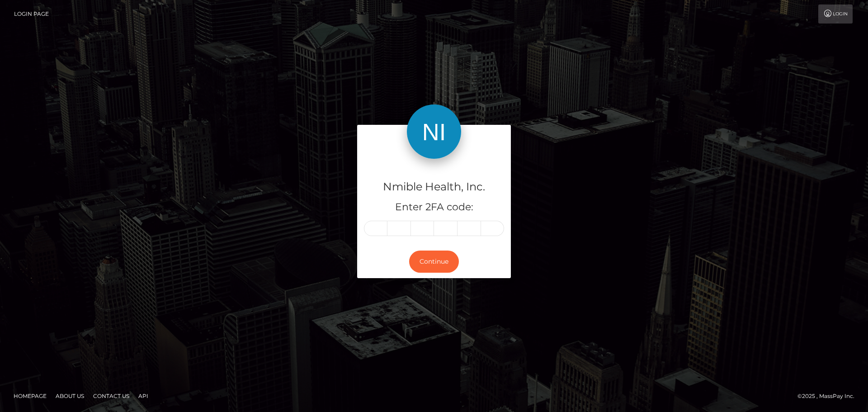  Describe the element at coordinates (434, 207) in the screenshot. I see `h5: Enter 2FA code:` at that location.